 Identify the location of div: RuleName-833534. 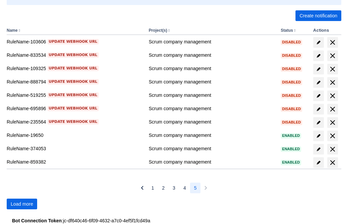
(75, 55).